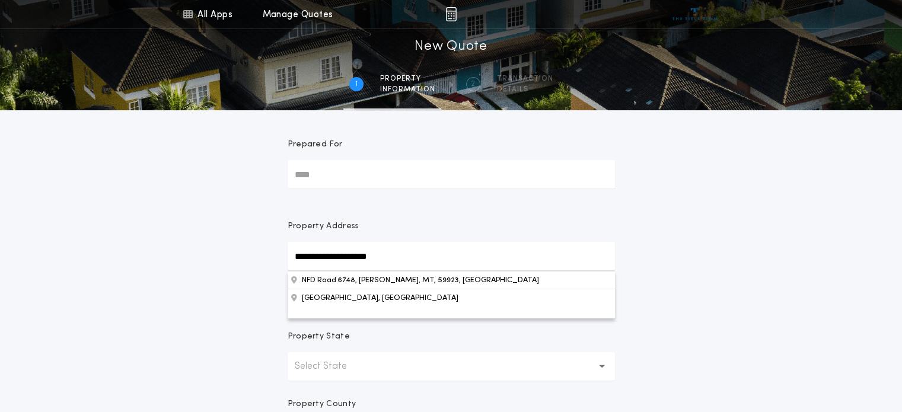  Describe the element at coordinates (356, 84) in the screenshot. I see `h2: 1` at that location.